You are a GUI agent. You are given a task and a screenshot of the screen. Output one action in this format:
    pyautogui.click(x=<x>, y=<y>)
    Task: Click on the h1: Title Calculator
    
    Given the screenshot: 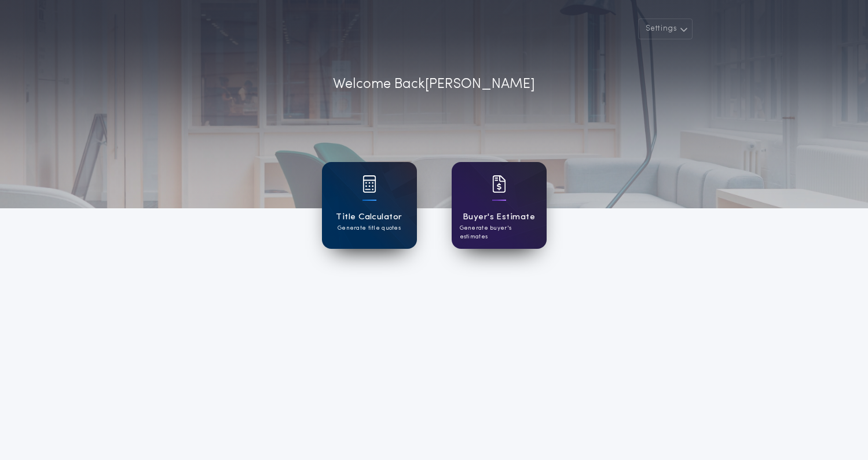 What is the action you would take?
    pyautogui.click(x=369, y=217)
    